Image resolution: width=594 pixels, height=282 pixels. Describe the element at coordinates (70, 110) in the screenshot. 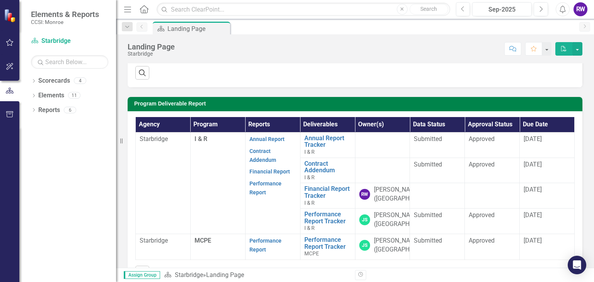

I see `div: 6` at that location.